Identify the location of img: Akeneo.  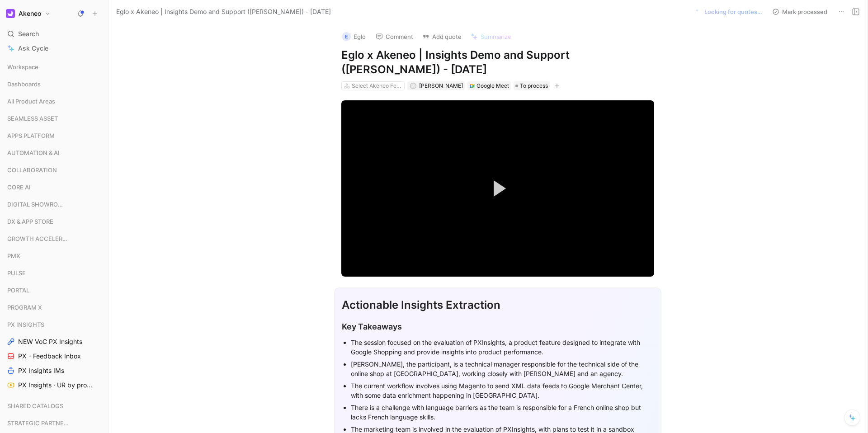
(10, 14).